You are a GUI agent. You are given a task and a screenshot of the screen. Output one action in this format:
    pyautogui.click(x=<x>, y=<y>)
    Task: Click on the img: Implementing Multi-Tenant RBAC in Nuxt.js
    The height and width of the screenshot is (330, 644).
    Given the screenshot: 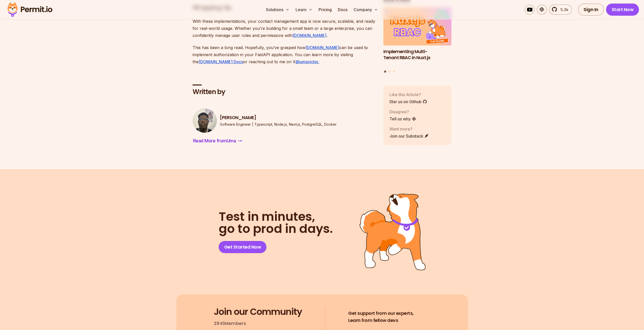 What is the action you would take?
    pyautogui.click(x=417, y=26)
    